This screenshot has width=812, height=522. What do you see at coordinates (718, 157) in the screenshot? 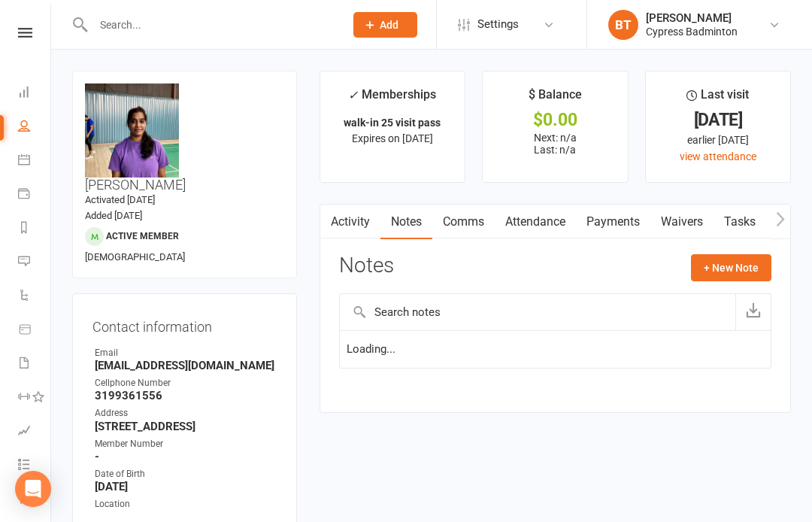
I see `a: view attendance` at bounding box center [718, 157].